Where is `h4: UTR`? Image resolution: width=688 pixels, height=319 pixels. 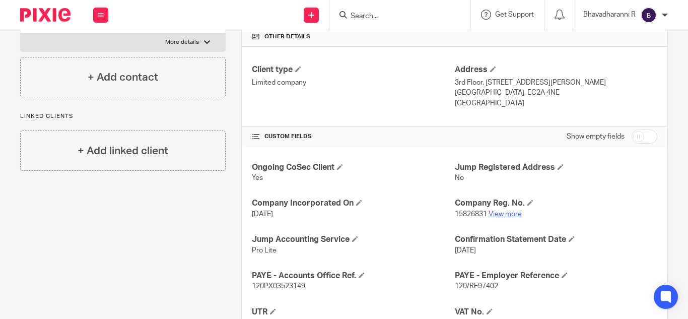 h4: UTR is located at coordinates (353, 312).